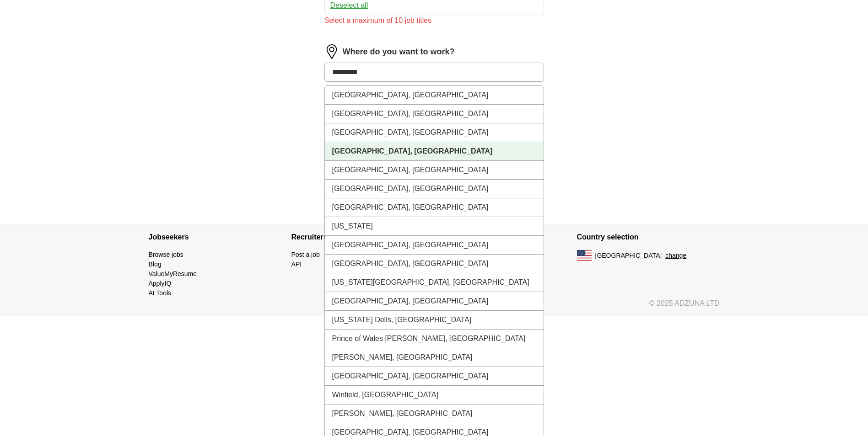 This screenshot has height=436, width=868. I want to click on a: Post a job, so click(305, 254).